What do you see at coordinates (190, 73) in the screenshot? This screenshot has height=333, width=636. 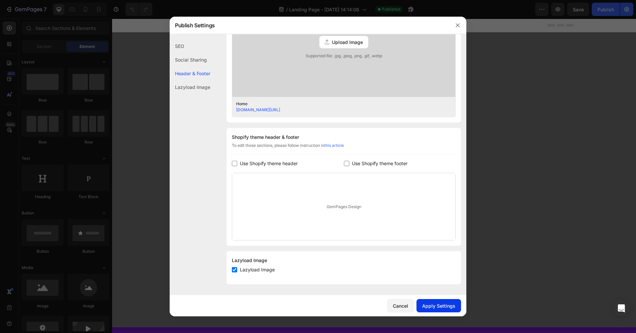 I see `div: Header & Footer` at bounding box center [190, 73].